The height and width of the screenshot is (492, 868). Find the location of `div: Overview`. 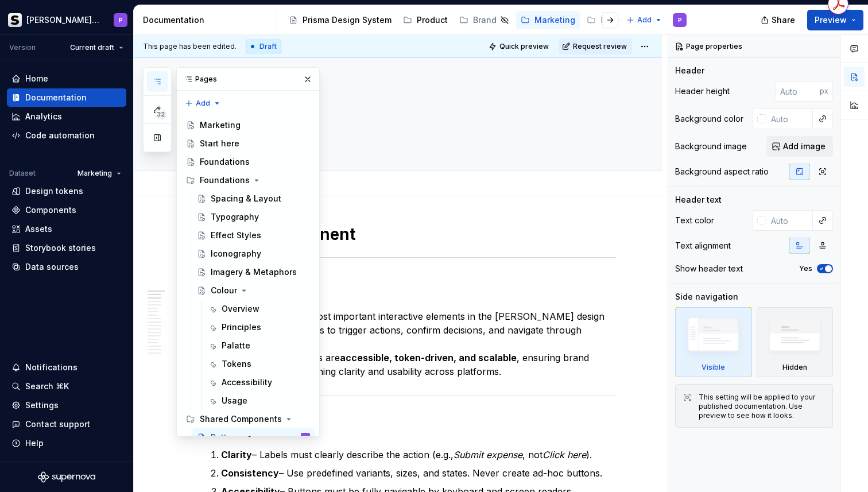

div: Overview is located at coordinates (241, 309).